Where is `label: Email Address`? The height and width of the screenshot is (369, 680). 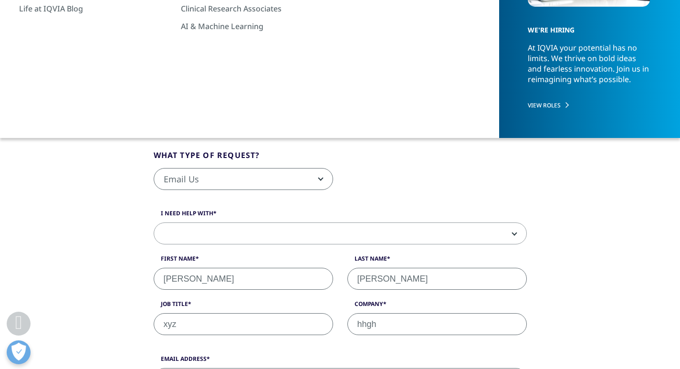 label: Email Address is located at coordinates (340, 361).